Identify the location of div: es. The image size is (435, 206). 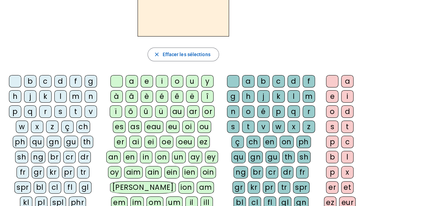
(119, 127).